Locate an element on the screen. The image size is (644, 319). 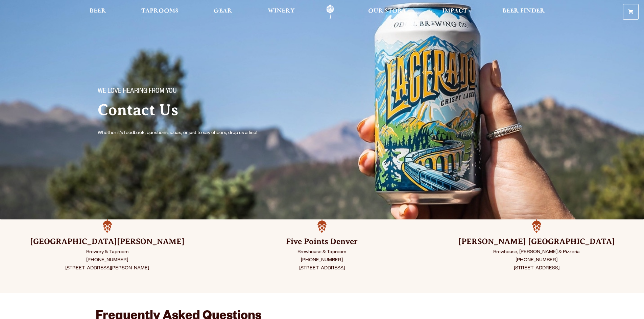
span: Impact is located at coordinates (455, 11).